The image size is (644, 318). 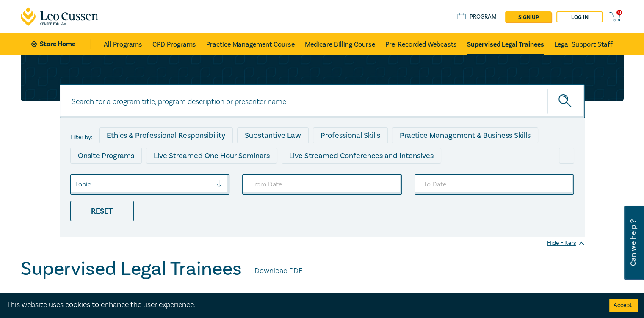 I want to click on a: Program, so click(x=477, y=17).